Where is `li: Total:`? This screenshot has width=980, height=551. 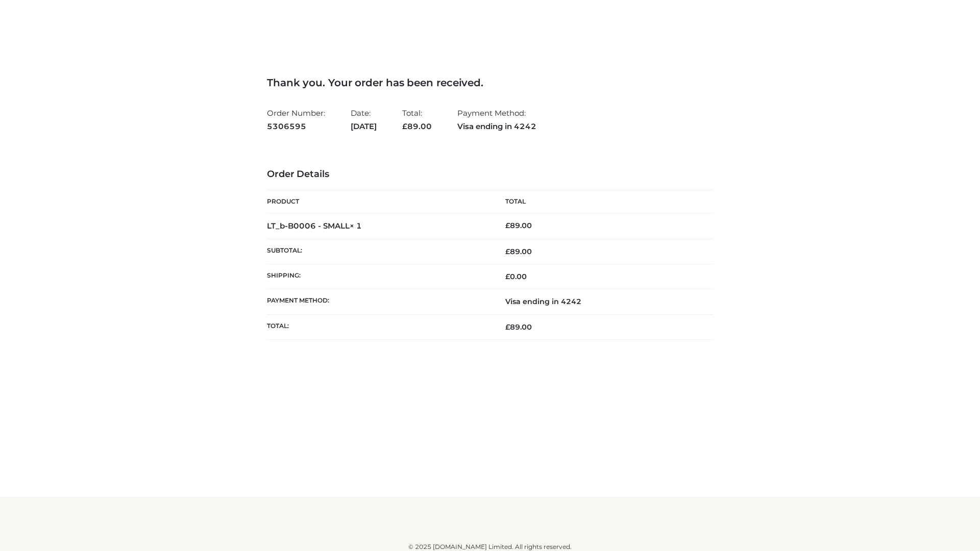
li: Total: is located at coordinates (417, 120).